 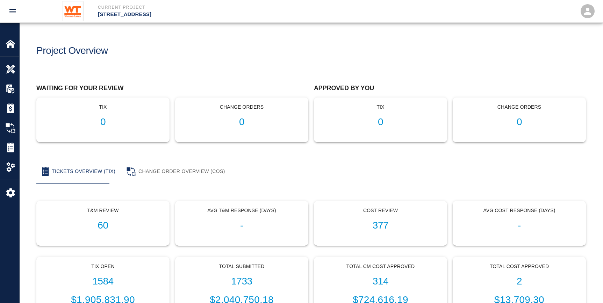 What do you see at coordinates (241, 281) in the screenshot?
I see `h1: 1733` at bounding box center [241, 281].